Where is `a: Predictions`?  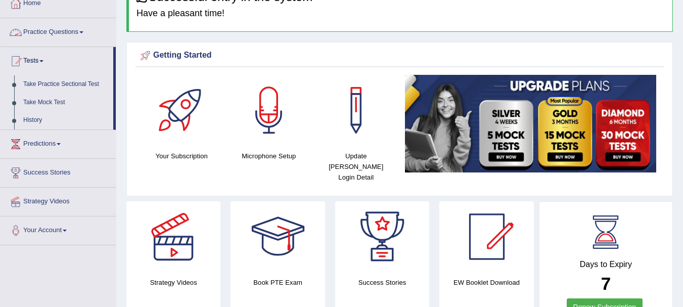 a: Predictions is located at coordinates (58, 143).